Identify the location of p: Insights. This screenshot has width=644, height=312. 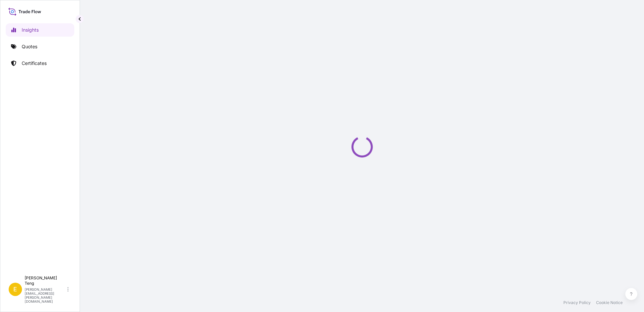
(30, 30).